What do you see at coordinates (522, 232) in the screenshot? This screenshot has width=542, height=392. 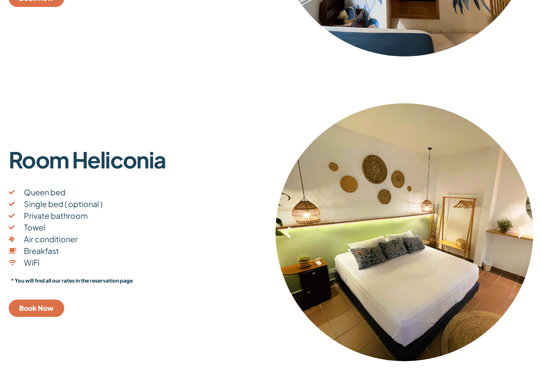 I see `div: Next slide` at bounding box center [522, 232].